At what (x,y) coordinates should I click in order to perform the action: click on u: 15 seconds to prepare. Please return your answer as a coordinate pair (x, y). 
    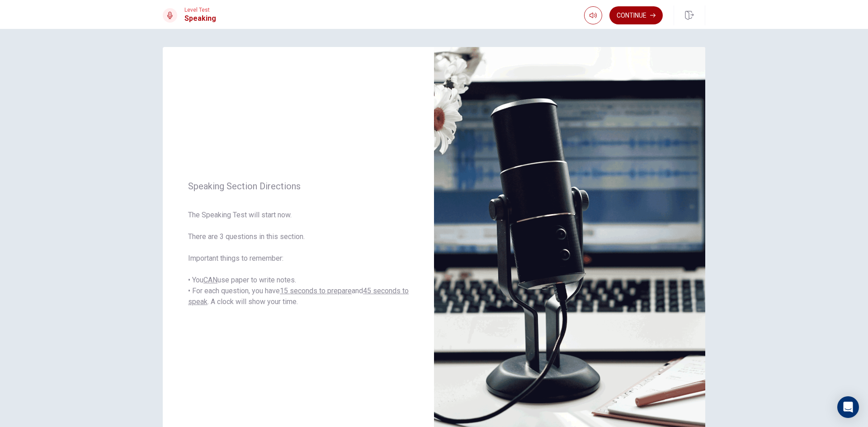
    Looking at the image, I should click on (316, 290).